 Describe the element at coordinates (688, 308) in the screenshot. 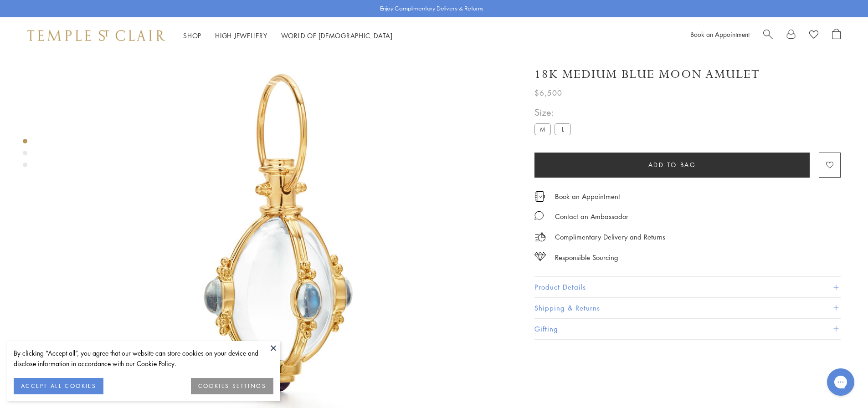

I see `button: Shipping & Returns` at that location.